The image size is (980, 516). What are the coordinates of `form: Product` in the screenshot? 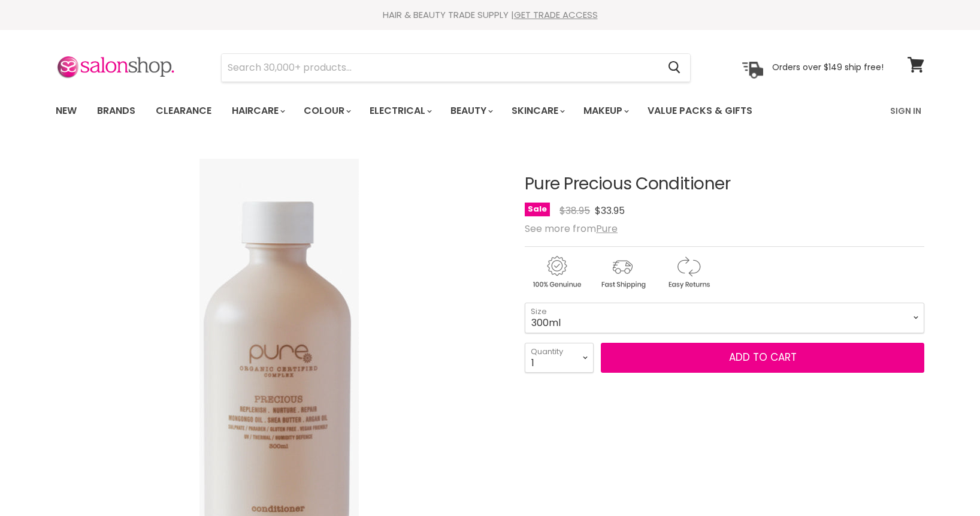 It's located at (456, 68).